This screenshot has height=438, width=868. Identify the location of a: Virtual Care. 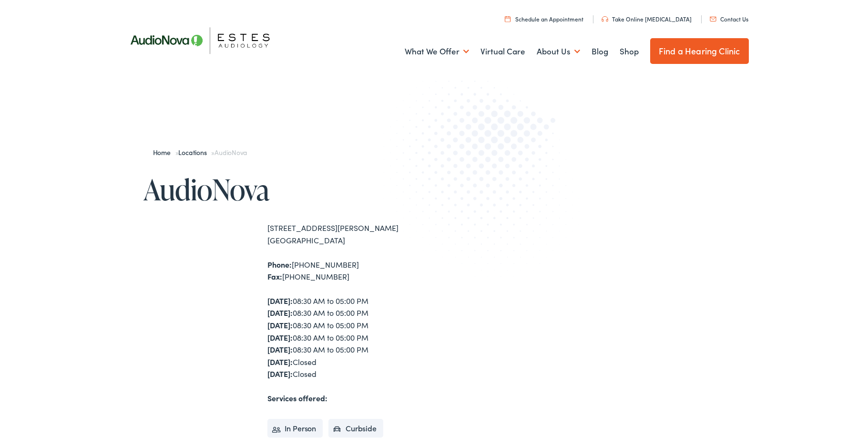
(503, 52).